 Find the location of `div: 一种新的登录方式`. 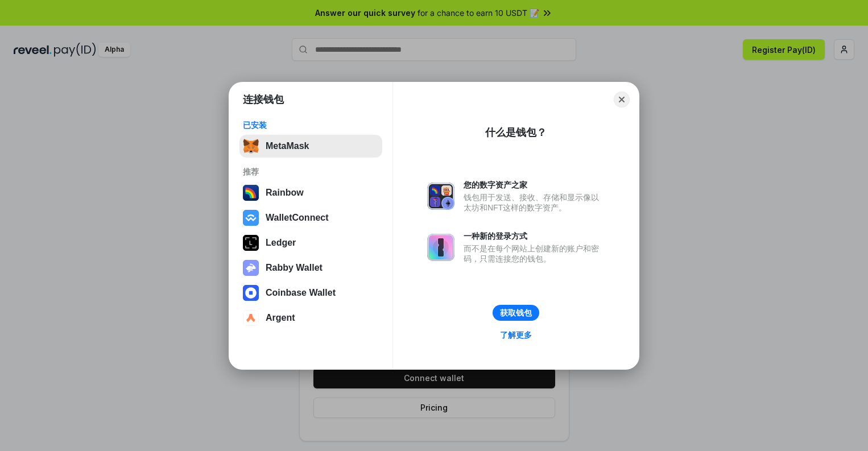

div: 一种新的登录方式 is located at coordinates (534, 236).